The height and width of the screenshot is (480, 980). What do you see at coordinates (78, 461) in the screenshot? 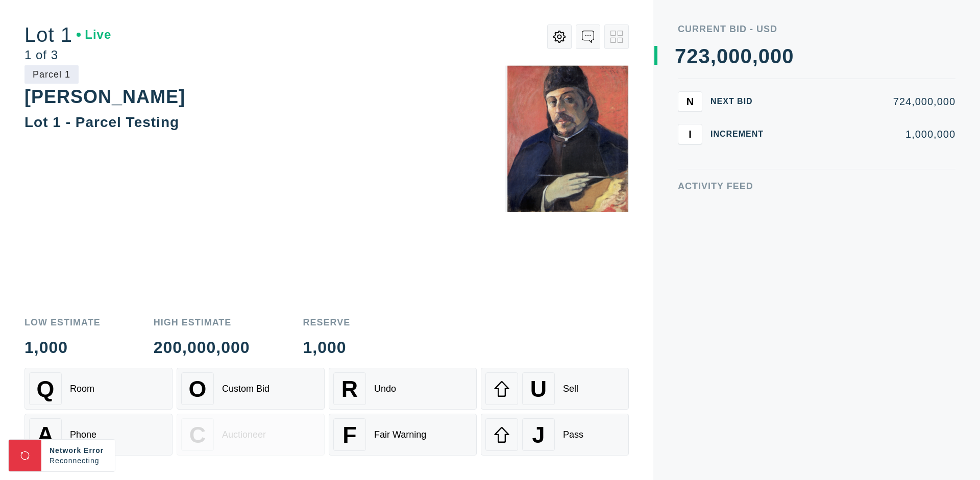
I see `div: Reconnecting` at bounding box center [78, 461].